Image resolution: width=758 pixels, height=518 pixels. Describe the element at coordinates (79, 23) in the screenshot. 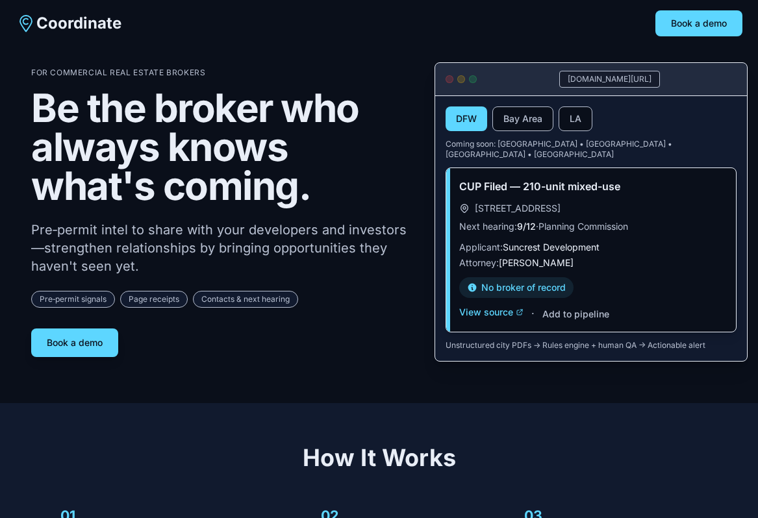

I see `span: Coordinate` at that location.